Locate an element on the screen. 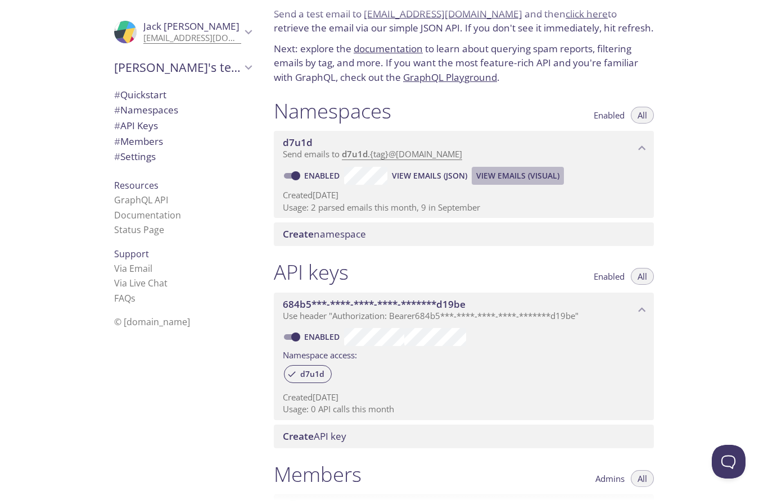  p: Send a test email to and then to retrieve the email via our simple JSON API. If you don't see it ... is located at coordinates (464, 21).